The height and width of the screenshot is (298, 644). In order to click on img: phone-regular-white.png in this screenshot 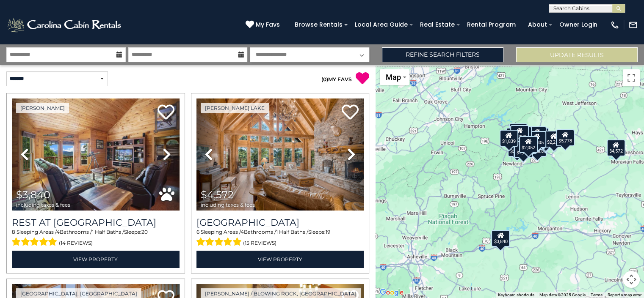, I will do `click(615, 25)`.